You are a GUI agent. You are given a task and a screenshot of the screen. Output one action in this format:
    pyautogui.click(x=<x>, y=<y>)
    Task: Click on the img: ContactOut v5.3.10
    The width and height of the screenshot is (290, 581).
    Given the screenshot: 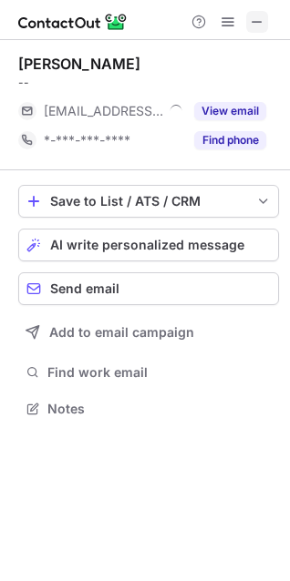 What is the action you would take?
    pyautogui.click(x=73, y=22)
    